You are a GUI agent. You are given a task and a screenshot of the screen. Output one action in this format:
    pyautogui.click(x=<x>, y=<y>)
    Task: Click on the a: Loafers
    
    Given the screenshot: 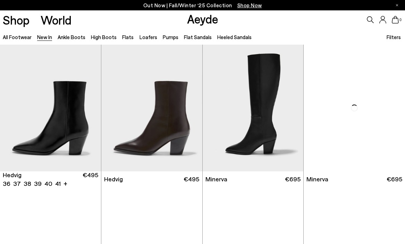 What is the action you would take?
    pyautogui.click(x=148, y=37)
    